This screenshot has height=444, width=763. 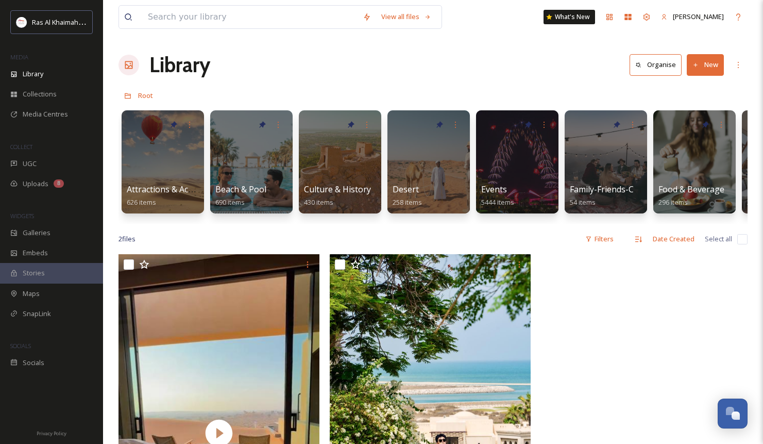 I want to click on input: Search your library, so click(x=250, y=17).